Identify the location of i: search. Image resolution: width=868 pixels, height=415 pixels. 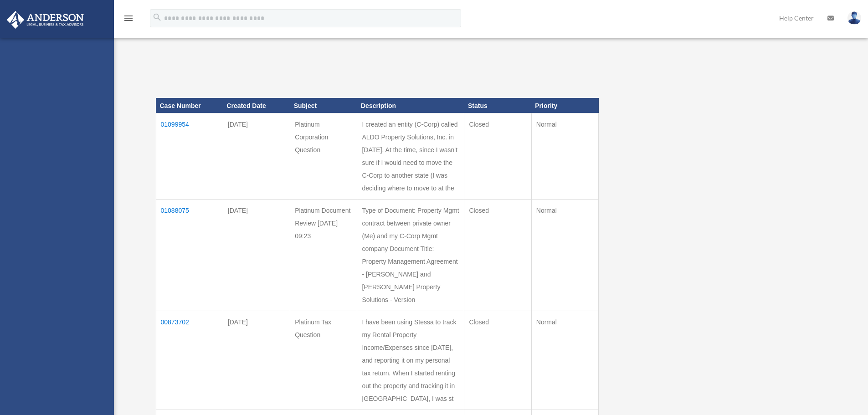
(157, 17).